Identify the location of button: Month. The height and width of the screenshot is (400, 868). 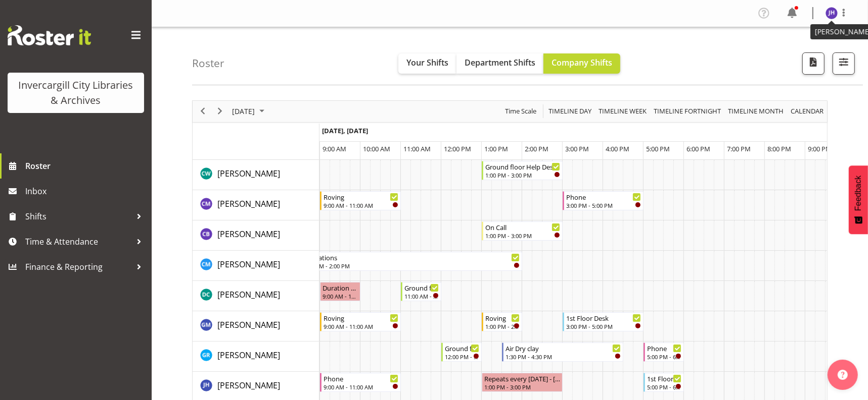
(808, 111).